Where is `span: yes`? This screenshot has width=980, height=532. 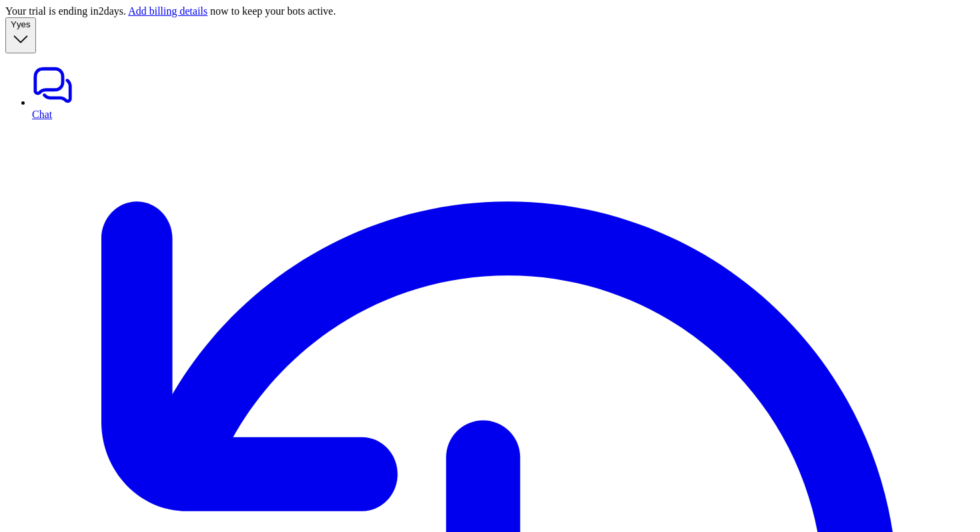
span: yes is located at coordinates (23, 24).